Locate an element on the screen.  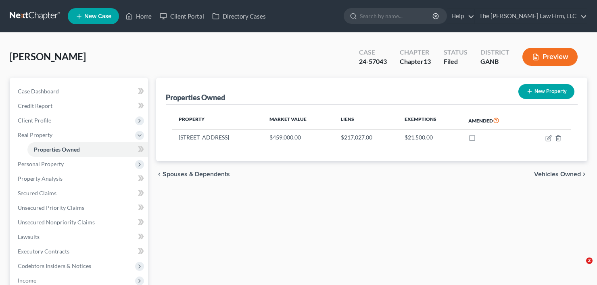
span: 2 is located at coordinates (590, 260).